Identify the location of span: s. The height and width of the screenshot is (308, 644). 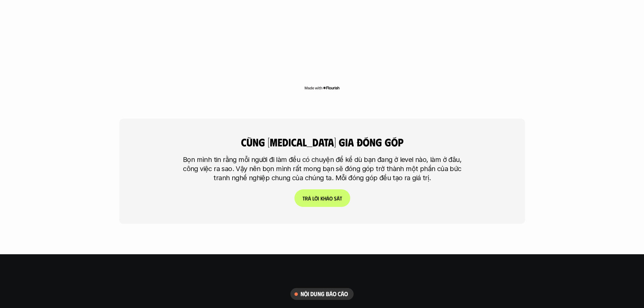
(335, 198).